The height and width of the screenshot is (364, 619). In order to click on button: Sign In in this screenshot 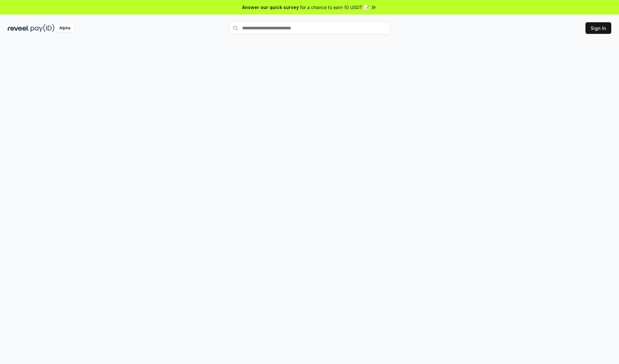, I will do `click(598, 28)`.